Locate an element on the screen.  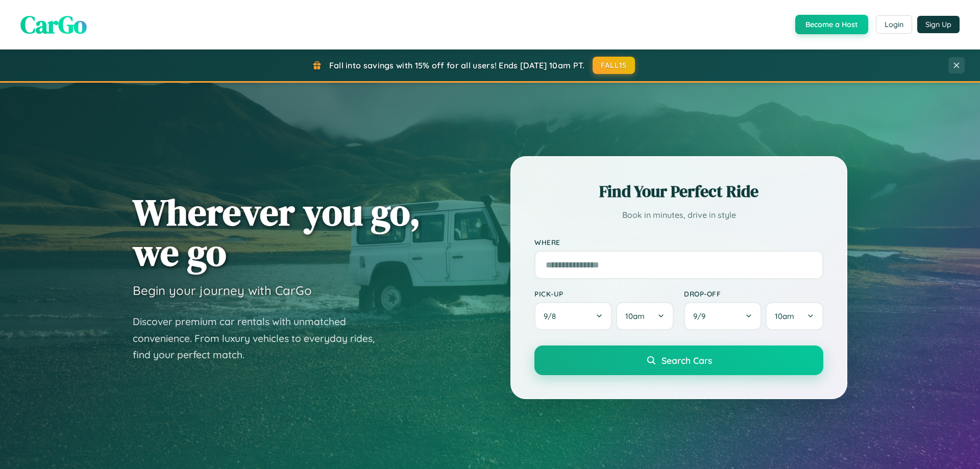
button: Search Cars is located at coordinates (679, 361).